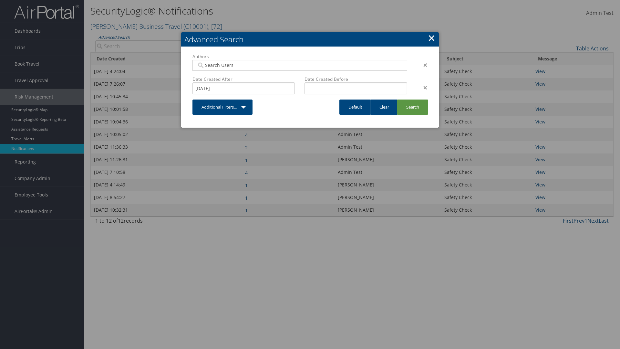 This screenshot has width=620, height=349. I want to click on input: Search Users, so click(299, 65).